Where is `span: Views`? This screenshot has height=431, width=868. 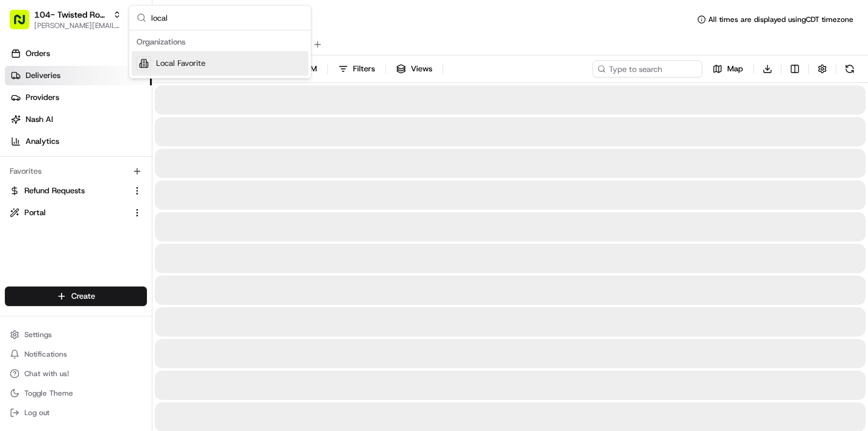
span: Views is located at coordinates (421, 69).